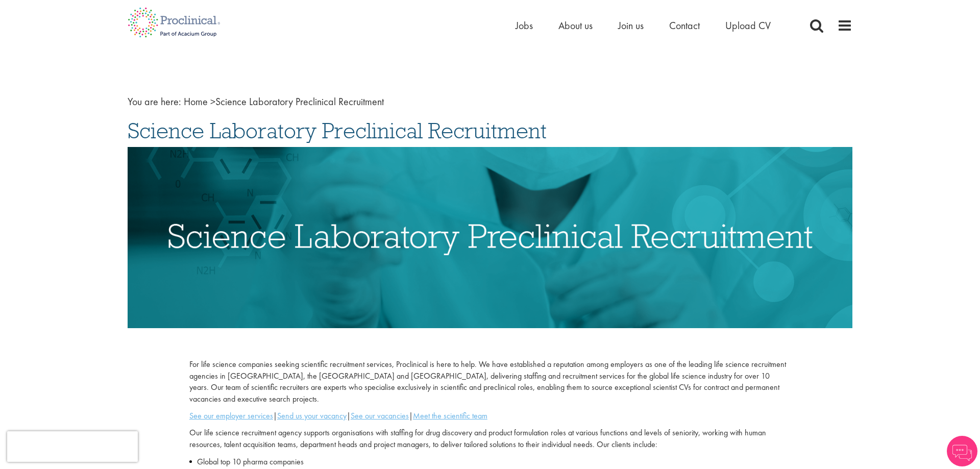 Image resolution: width=980 pixels, height=469 pixels. What do you see at coordinates (524, 25) in the screenshot?
I see `a: Jobs` at bounding box center [524, 25].